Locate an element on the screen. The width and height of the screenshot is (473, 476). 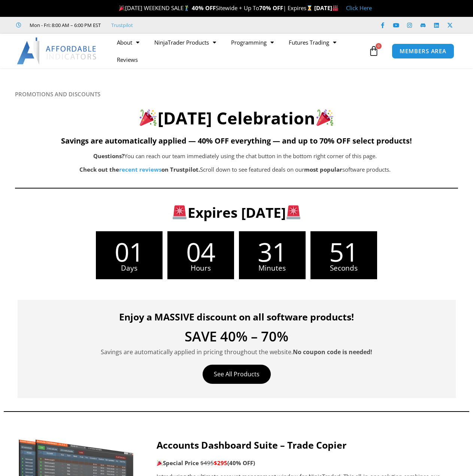
b: Questions? is located at coordinates (109, 156).